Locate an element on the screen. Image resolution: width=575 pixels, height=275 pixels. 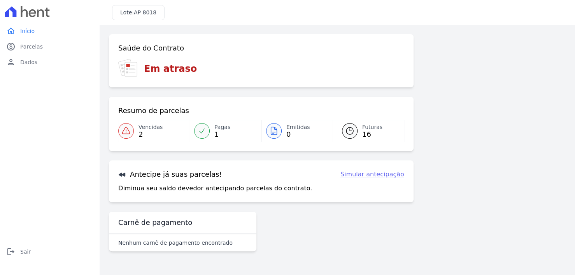
p: Nenhum carnê de pagamento encontrado is located at coordinates (175, 243).